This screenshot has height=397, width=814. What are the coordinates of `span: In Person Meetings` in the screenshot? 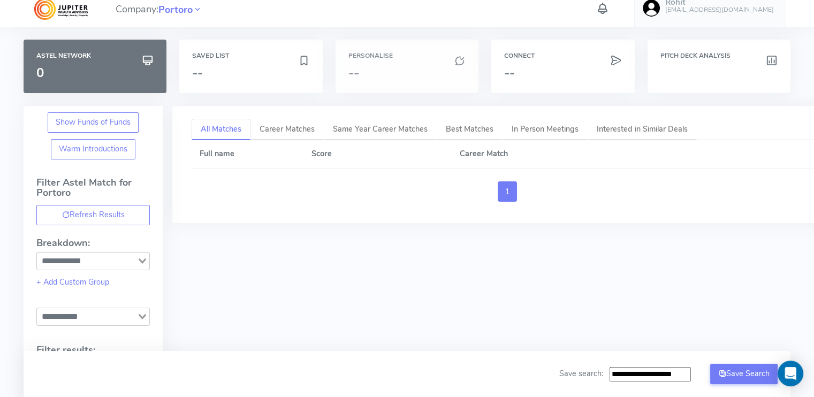 It's located at (545, 129).